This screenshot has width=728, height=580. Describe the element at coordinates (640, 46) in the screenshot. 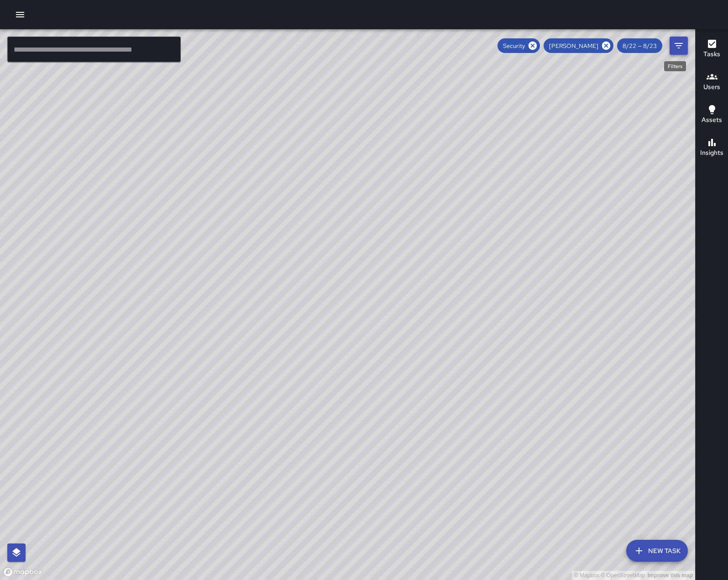

I see `span: 8/22 — 8/23` at that location.